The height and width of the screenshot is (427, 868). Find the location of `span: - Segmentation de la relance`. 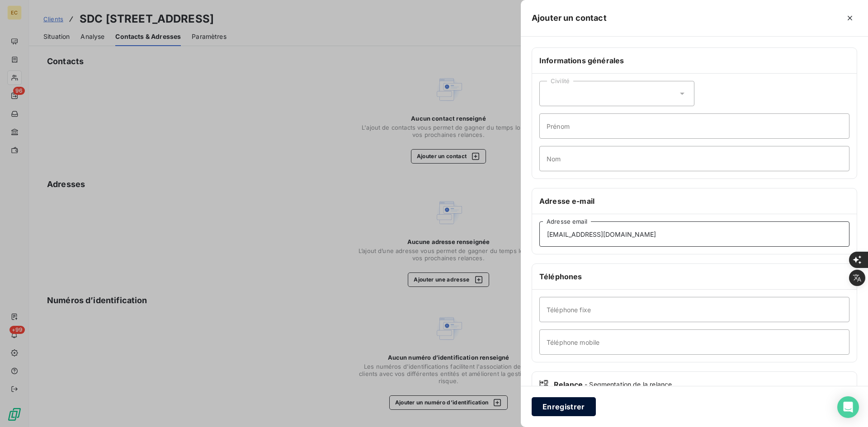

span: - Segmentation de la relance is located at coordinates (628, 384).